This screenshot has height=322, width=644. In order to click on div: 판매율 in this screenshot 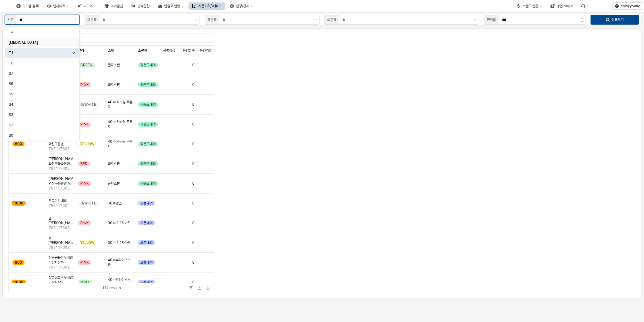, I will do `click(492, 20)`.